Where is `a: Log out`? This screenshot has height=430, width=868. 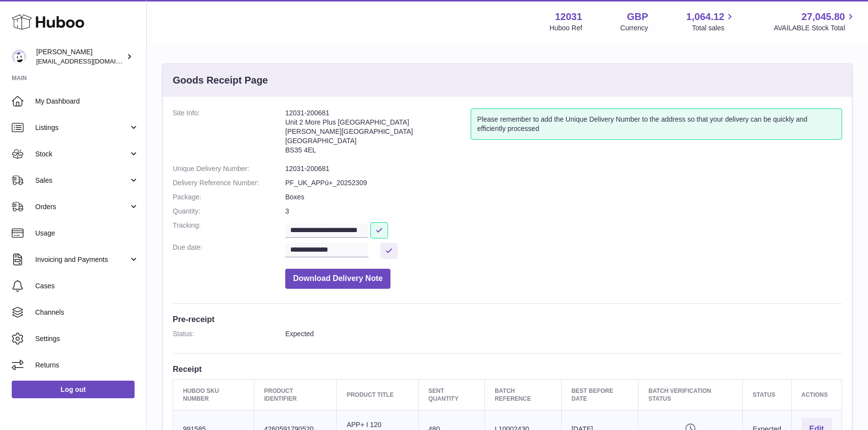
a: Log out is located at coordinates (73, 389).